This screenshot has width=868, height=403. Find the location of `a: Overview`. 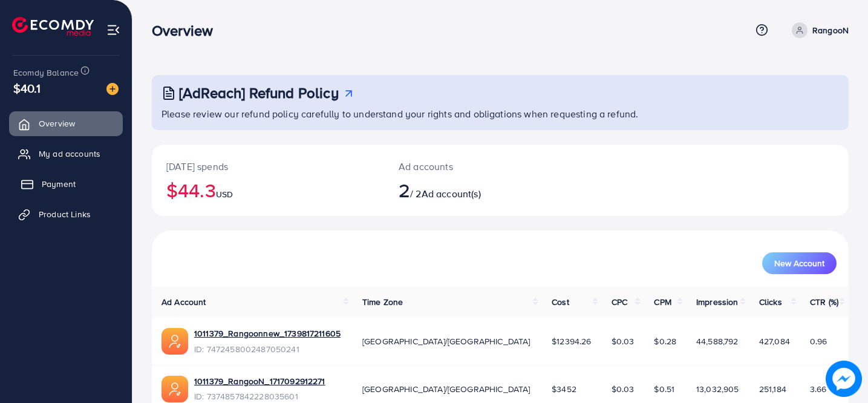

a: Overview is located at coordinates (66, 124).